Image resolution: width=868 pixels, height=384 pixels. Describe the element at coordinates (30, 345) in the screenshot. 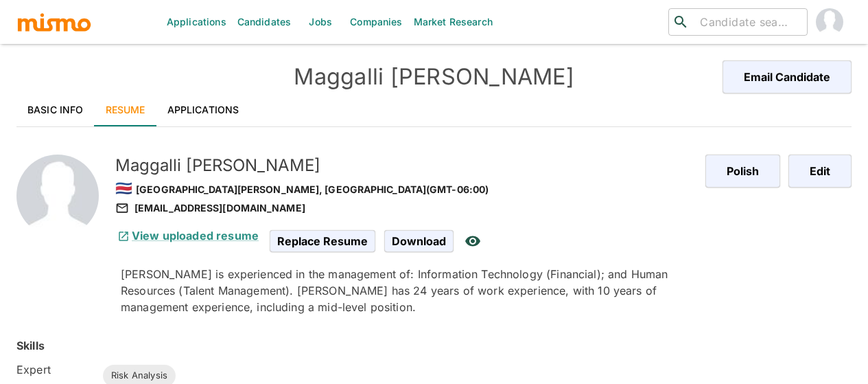

I see `h6: Skills` at that location.